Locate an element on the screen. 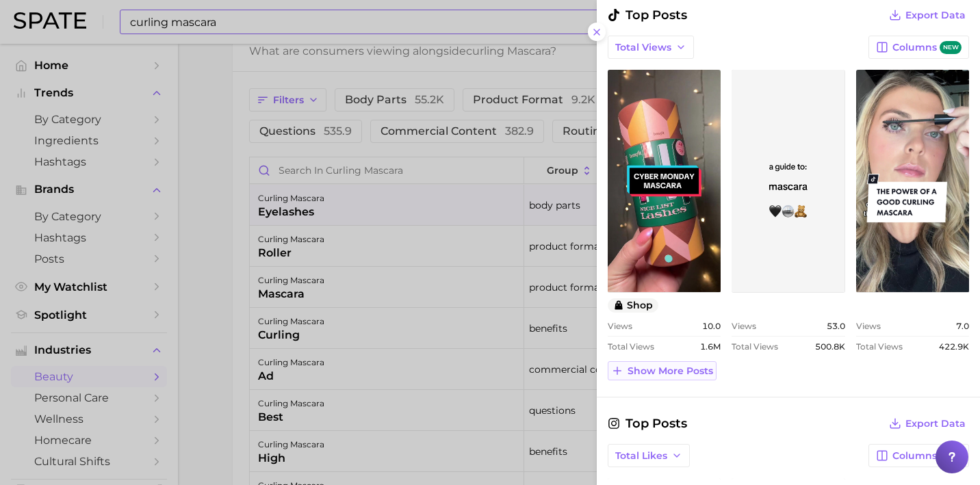 The height and width of the screenshot is (485, 980). button: Show more posts is located at coordinates (662, 371).